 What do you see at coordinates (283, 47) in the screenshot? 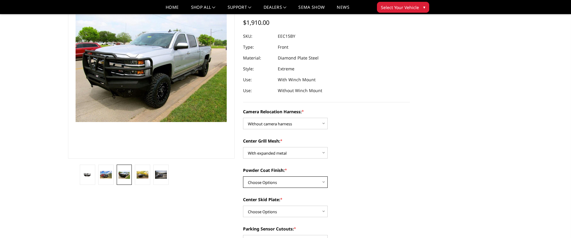
I see `dd: Front` at bounding box center [283, 47].